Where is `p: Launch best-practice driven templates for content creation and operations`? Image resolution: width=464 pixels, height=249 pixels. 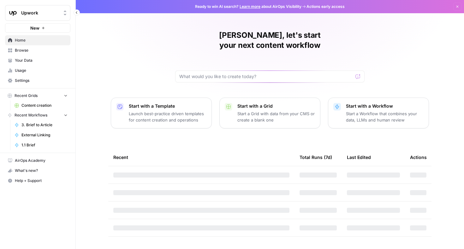 p: Launch best-practice driven templates for content creation and operations is located at coordinates (167, 117).